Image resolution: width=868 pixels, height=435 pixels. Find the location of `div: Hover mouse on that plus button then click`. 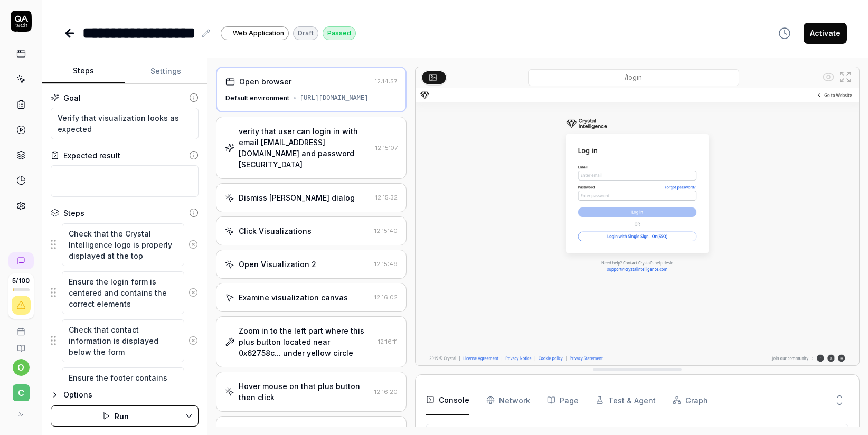

div: Hover mouse on that plus button then click is located at coordinates (304, 391).